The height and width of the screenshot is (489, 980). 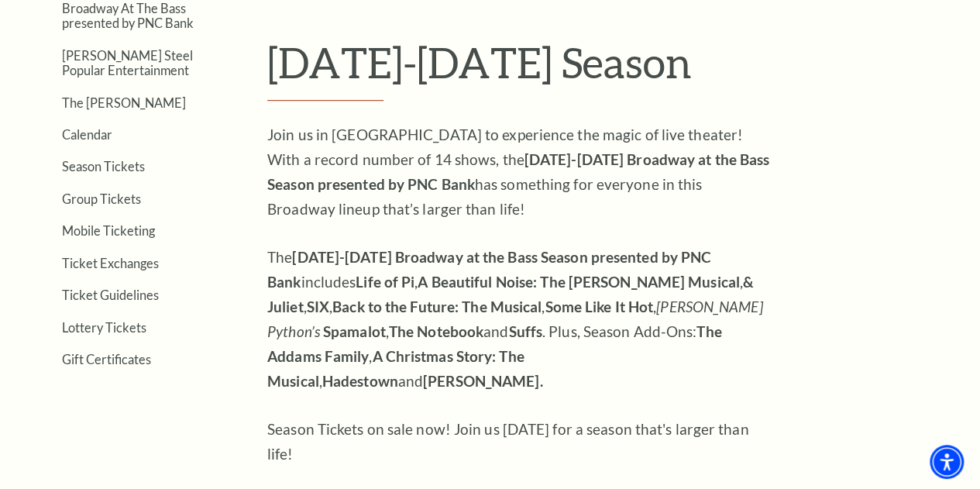 What do you see at coordinates (318, 306) in the screenshot?
I see `strong: SIX` at bounding box center [318, 306].